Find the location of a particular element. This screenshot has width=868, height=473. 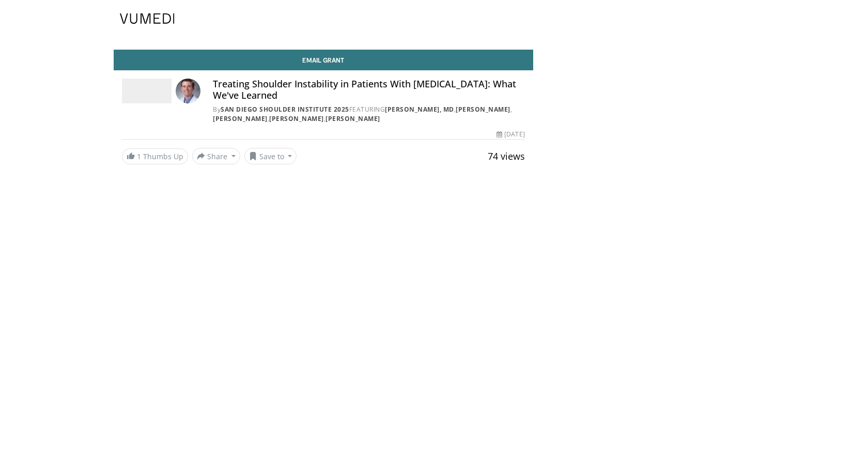

button: Share is located at coordinates (216, 156).